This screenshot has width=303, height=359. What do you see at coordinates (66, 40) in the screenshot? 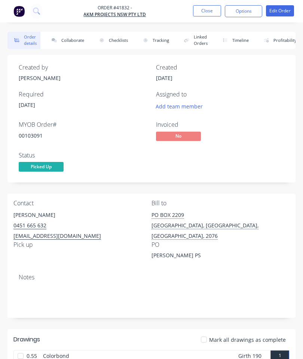
I see `button: Collaborate` at bounding box center [66, 40].